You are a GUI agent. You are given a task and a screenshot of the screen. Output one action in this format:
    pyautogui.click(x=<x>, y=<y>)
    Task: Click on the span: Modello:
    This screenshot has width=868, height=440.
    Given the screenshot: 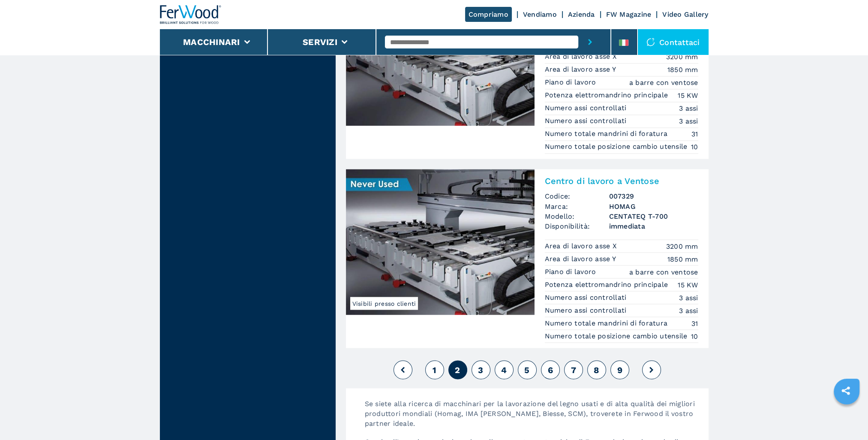 What is the action you would take?
    pyautogui.click(x=577, y=216)
    